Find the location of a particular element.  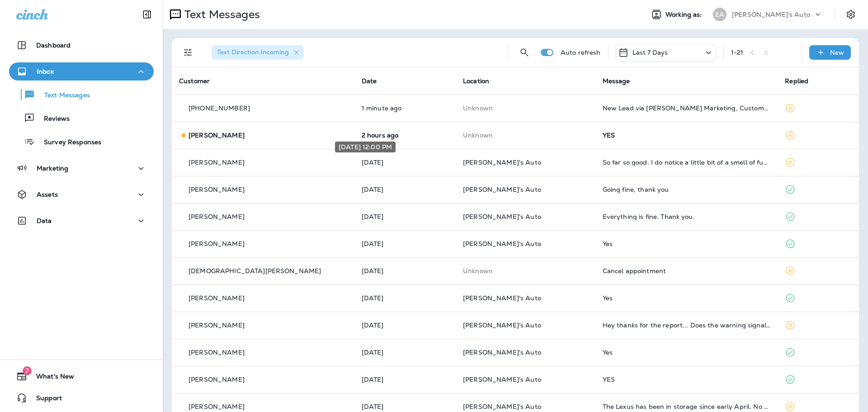

p: Marketing is located at coordinates (52, 168).